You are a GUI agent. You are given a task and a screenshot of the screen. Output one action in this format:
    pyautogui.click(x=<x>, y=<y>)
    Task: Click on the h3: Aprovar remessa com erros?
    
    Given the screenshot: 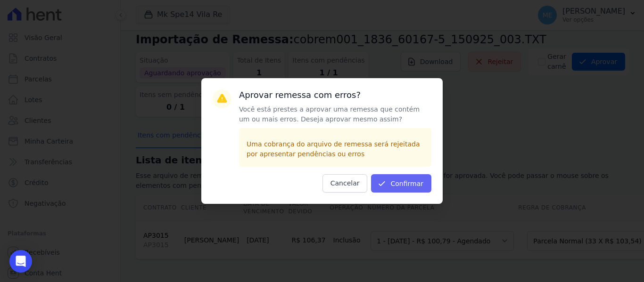 What is the action you would take?
    pyautogui.click(x=335, y=95)
    